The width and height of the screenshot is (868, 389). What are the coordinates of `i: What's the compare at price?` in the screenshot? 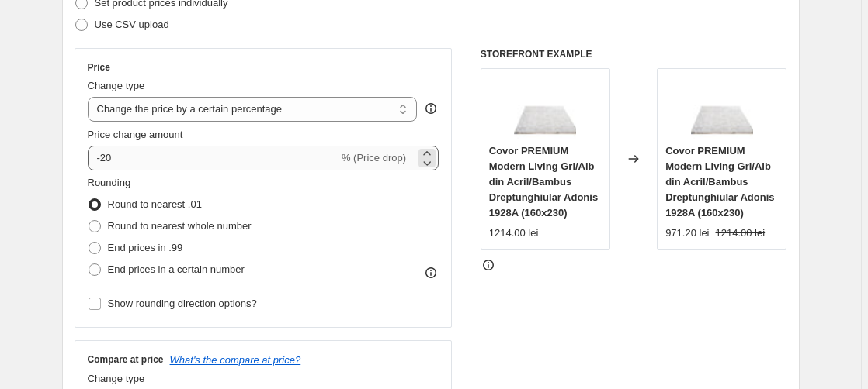 It's located at (235, 360).